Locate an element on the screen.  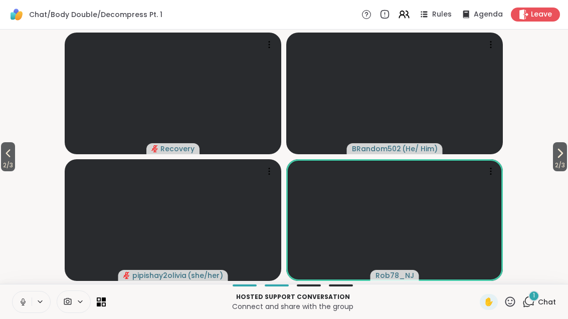
span: Recovery is located at coordinates (178, 149).